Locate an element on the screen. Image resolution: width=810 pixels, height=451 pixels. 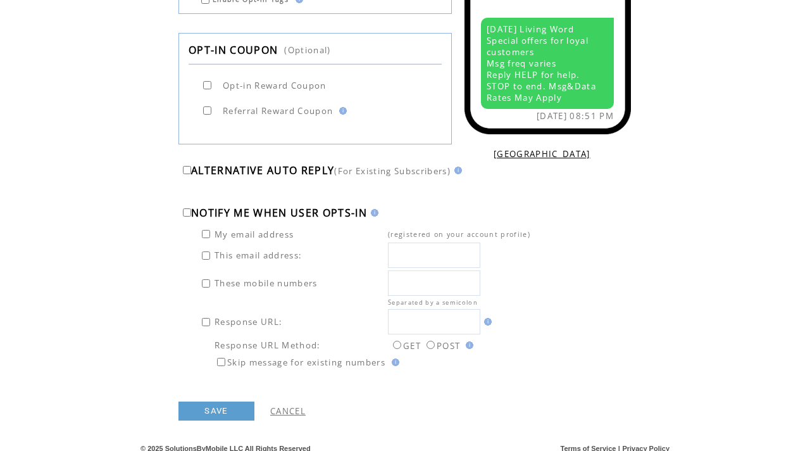
a: SAVE is located at coordinates (216, 411).